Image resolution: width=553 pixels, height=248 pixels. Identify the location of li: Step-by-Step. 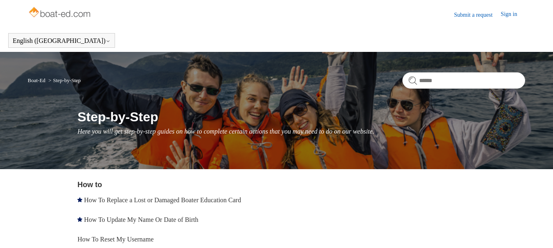
(63, 80).